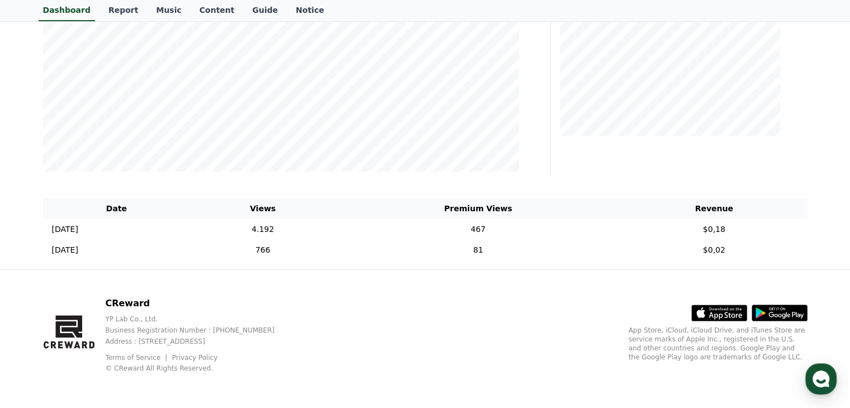  Describe the element at coordinates (198, 319) in the screenshot. I see `p: YP Lab Co., Ltd.` at that location.